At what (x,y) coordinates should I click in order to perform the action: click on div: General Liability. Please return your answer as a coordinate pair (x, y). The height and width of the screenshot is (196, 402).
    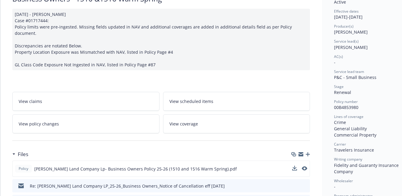
    Looking at the image, I should click on (367, 129).